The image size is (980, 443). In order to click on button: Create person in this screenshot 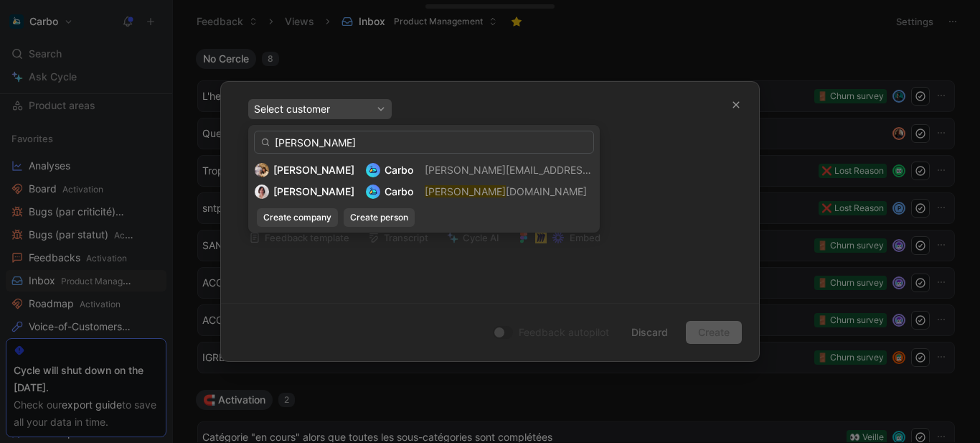, I will do `click(379, 218)`.